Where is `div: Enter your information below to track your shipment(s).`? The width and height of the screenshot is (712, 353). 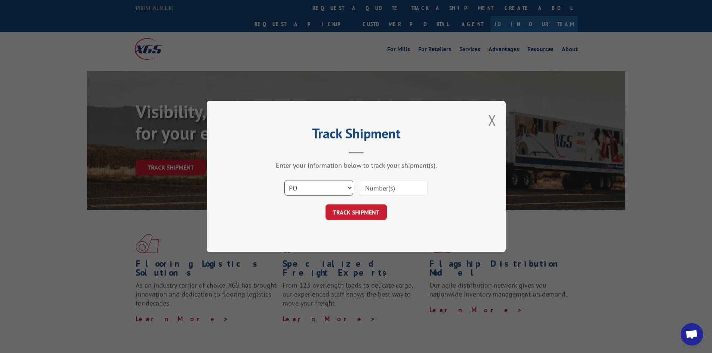 div: Enter your information below to track your shipment(s). is located at coordinates (356, 165).